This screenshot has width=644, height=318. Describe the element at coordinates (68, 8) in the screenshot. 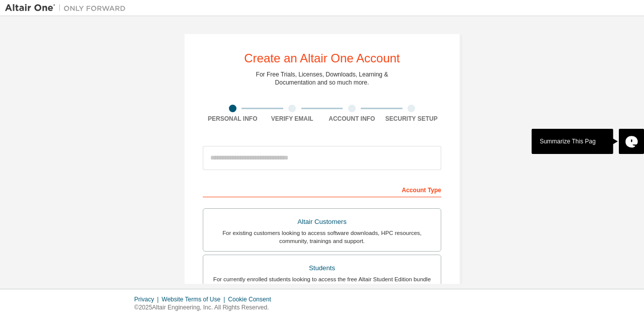

I see `img: Altair One` at that location.